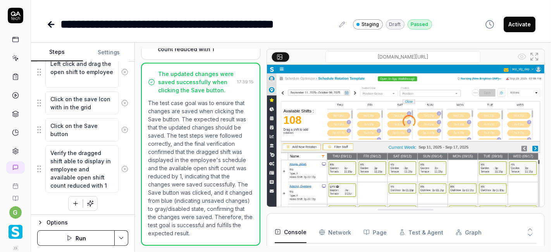  What do you see at coordinates (15, 232) in the screenshot?
I see `img: Smartlinx Logo` at bounding box center [15, 232].